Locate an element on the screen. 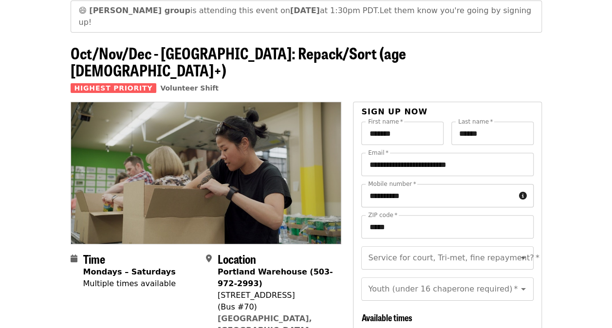 This screenshot has height=328, width=612. label: Last name is located at coordinates (475, 122).